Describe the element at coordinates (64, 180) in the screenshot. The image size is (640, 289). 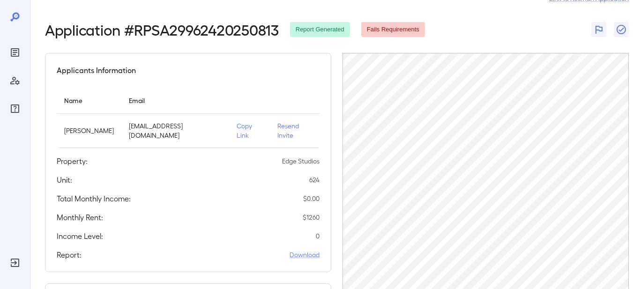
I see `h5: Unit:` at that location.